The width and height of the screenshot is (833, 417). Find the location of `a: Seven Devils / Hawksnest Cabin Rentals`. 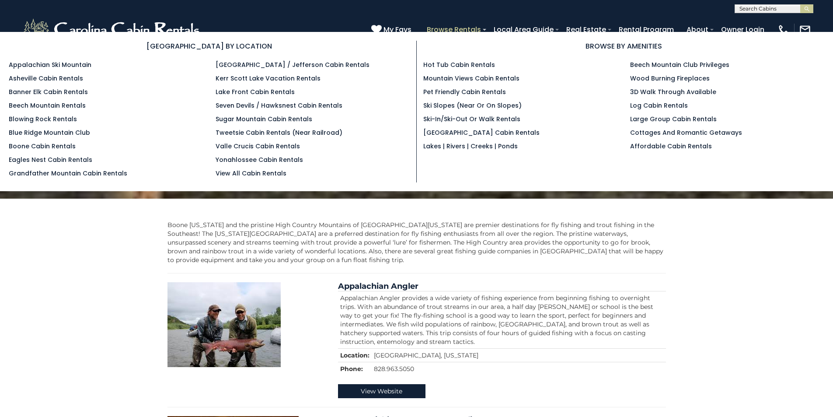

a: Seven Devils / Hawksnest Cabin Rentals is located at coordinates (279, 105).